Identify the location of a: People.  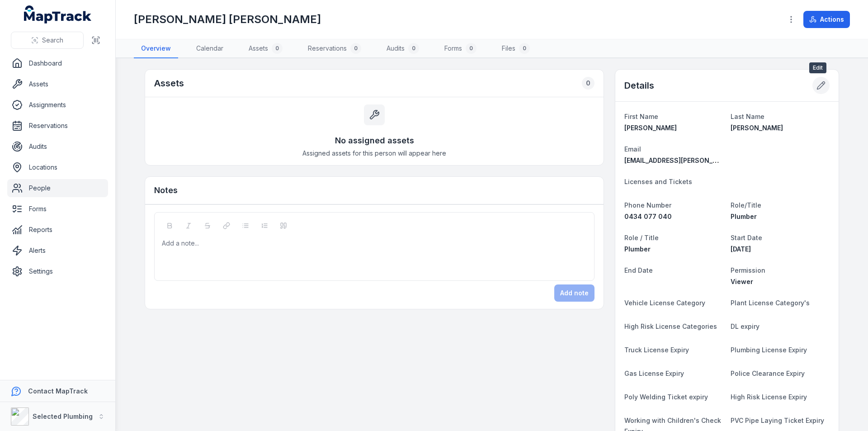
(58, 188).